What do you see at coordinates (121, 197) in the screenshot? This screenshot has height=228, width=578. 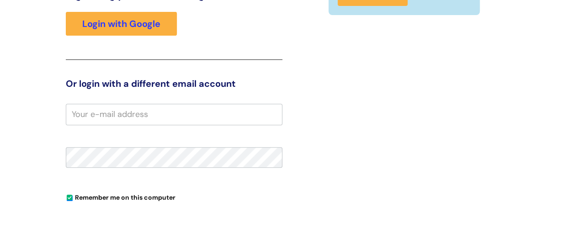 I see `label: Remember me on this computer` at bounding box center [121, 197].